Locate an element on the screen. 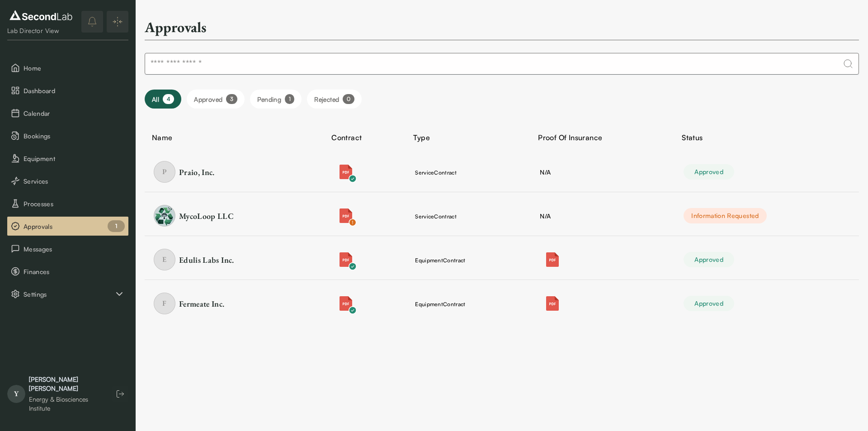 This screenshot has width=868, height=431. th: Proof Of Insurance is located at coordinates (602, 138).